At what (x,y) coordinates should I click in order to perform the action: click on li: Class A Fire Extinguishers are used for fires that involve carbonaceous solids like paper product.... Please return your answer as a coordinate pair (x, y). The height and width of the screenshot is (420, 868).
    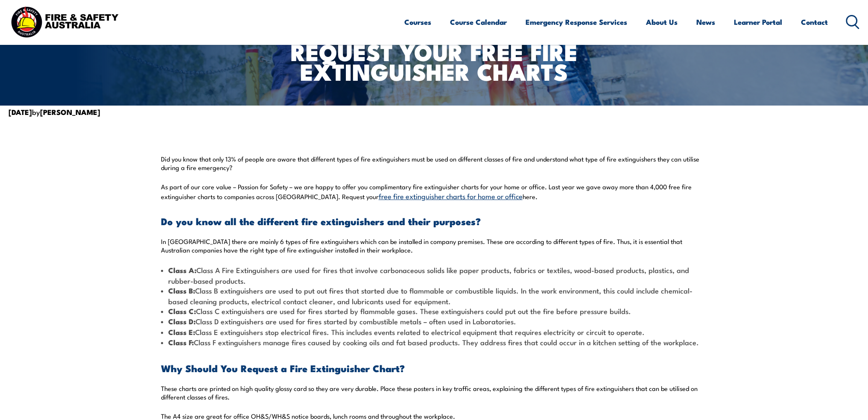
    Looking at the image, I should click on (435, 275).